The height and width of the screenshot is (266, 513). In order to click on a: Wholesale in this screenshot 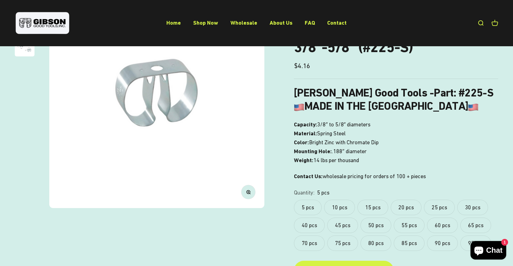, I will do `click(244, 22)`.